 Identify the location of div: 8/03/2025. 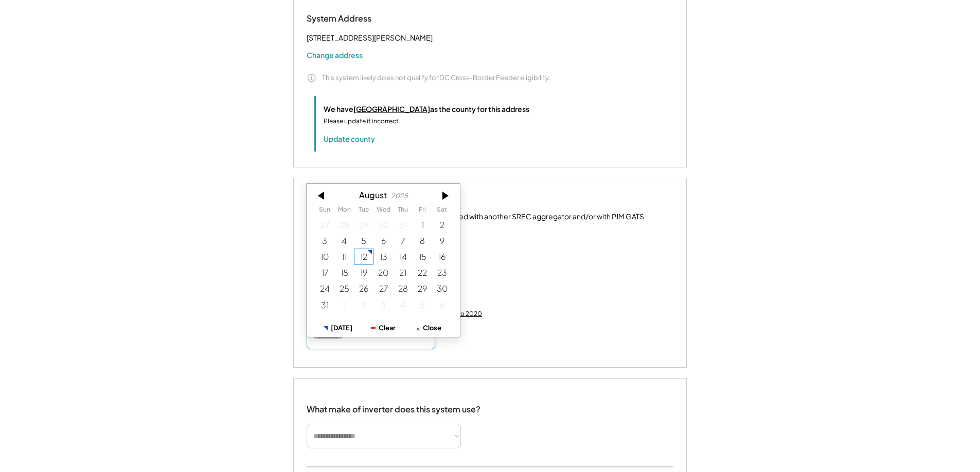
(325, 240).